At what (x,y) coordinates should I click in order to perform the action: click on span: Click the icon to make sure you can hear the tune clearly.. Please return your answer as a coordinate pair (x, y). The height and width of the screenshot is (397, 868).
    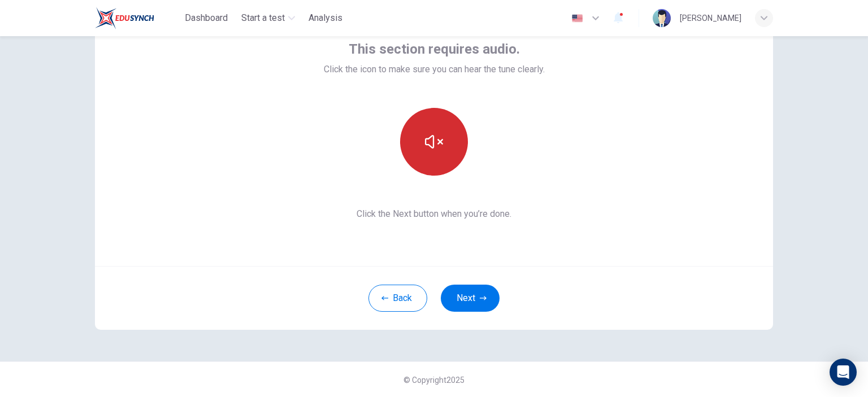
    Looking at the image, I should click on (434, 70).